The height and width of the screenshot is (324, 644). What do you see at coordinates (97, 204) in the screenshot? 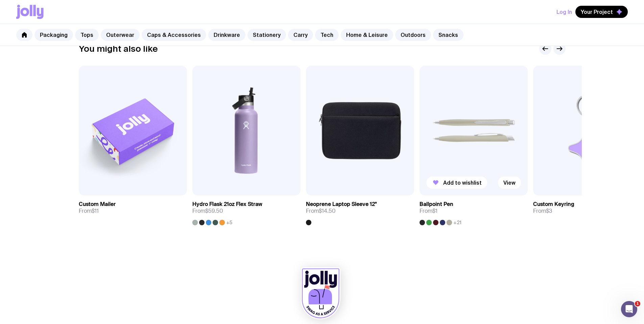
I see `h3: Custom Mailer` at bounding box center [97, 204].